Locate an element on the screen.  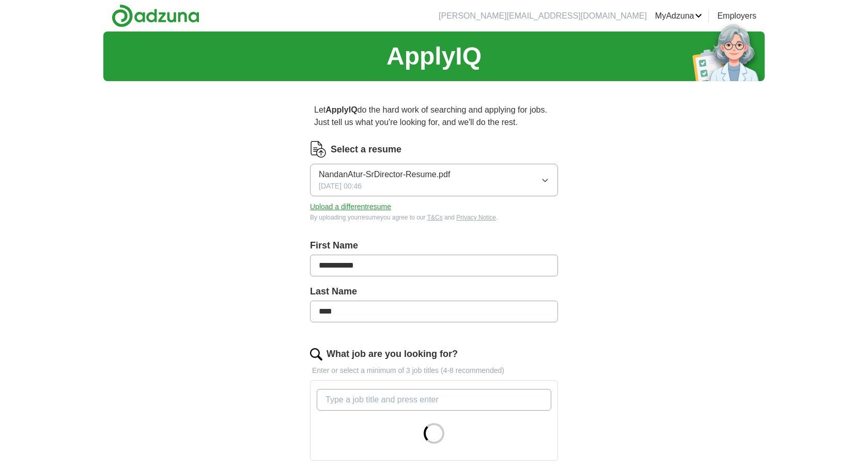
label: Last Name is located at coordinates (434, 291).